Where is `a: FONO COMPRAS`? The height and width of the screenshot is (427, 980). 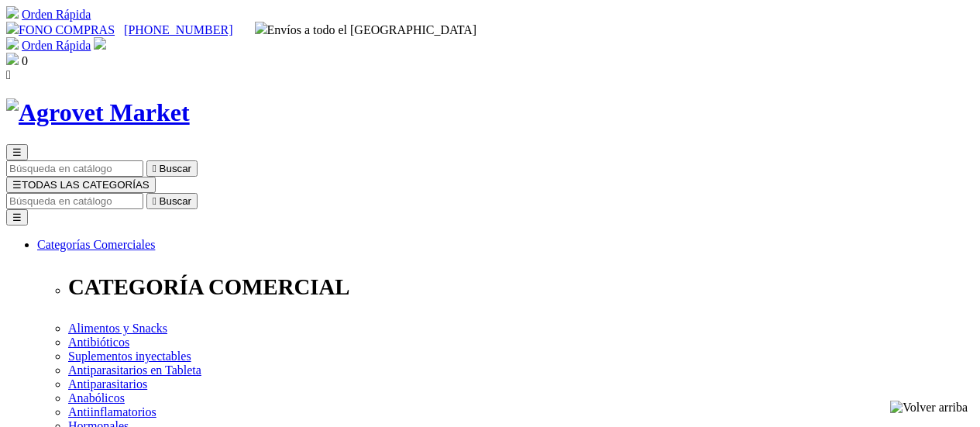
a: FONO COMPRAS is located at coordinates (60, 30).